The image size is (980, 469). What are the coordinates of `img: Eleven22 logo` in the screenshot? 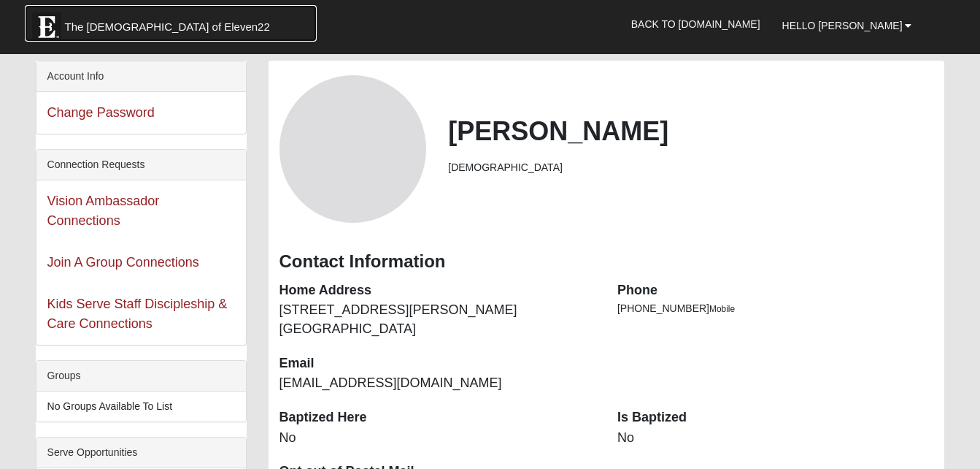 It's located at (47, 27).